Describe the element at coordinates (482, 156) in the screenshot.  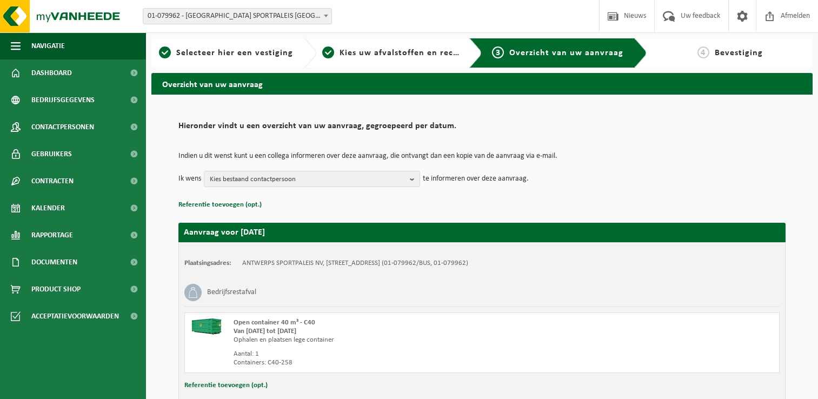
I see `p: Indien u dit wenst kunt u een collega informeren over deze aanvraag, die ontvangt dan een kopie v...` at that location.